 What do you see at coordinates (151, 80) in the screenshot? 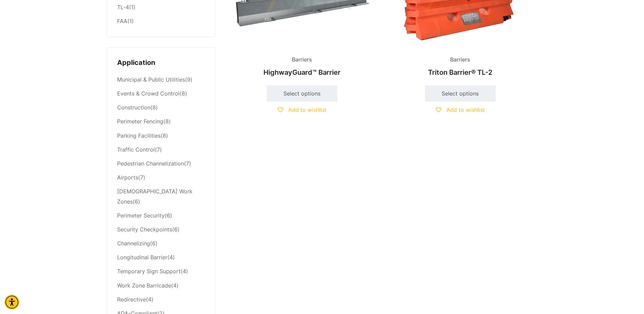
I see `a: Municipal & Public Utilities` at bounding box center [151, 80].